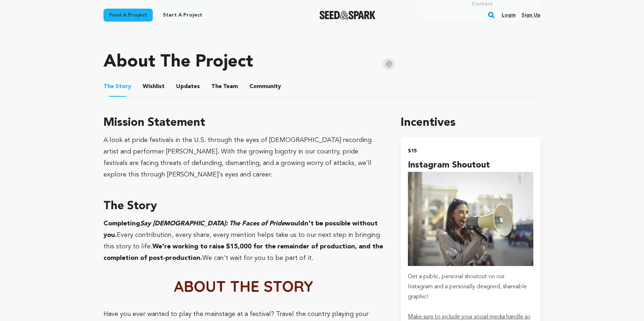  Describe the element at coordinates (243, 241) in the screenshot. I see `p: Every contribution, every share, every mention helps take us to our next step in bringing this st...` at that location.